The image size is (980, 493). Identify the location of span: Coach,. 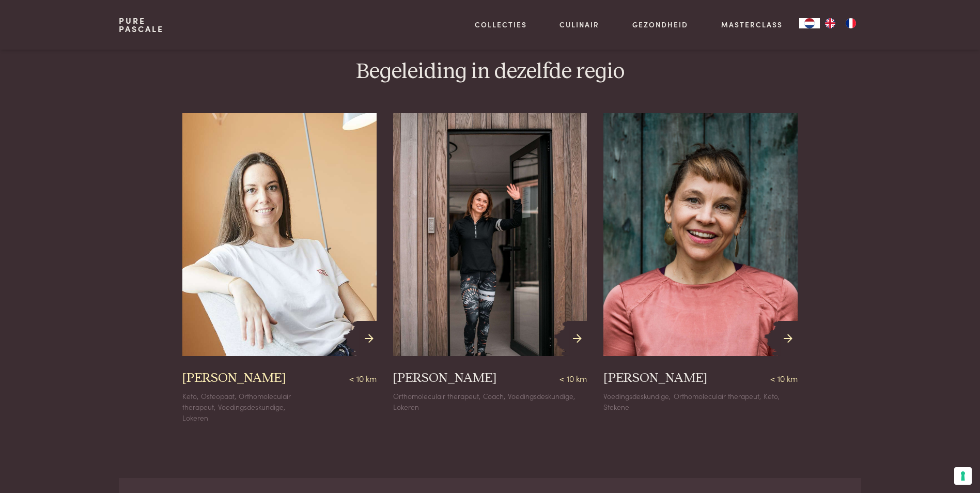
(494, 396).